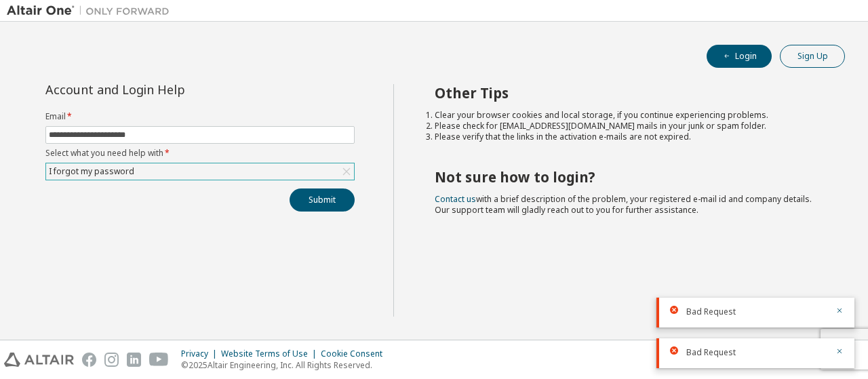 This screenshot has height=379, width=868. I want to click on div: Account and Login Help, so click(169, 90).